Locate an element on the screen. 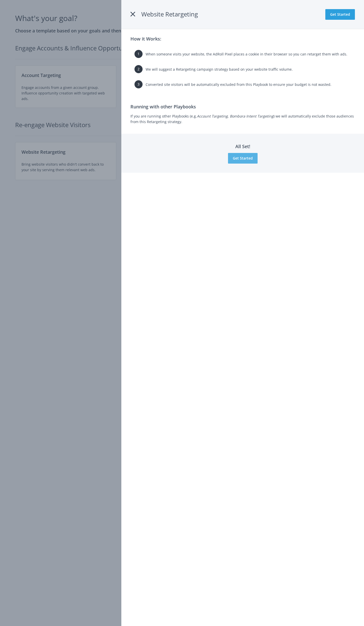 Image resolution: width=364 pixels, height=626 pixels. span: 2 is located at coordinates (139, 69).